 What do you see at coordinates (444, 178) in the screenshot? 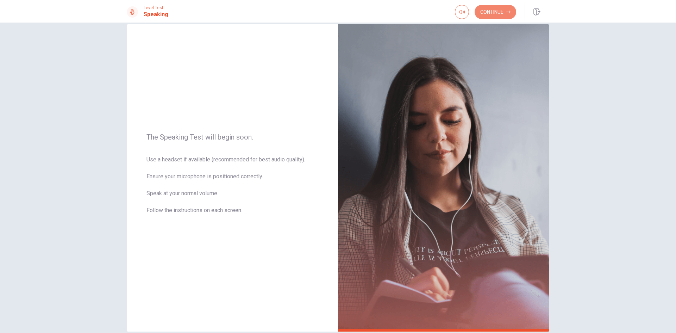
I see `img: speaking intro` at bounding box center [444, 178].